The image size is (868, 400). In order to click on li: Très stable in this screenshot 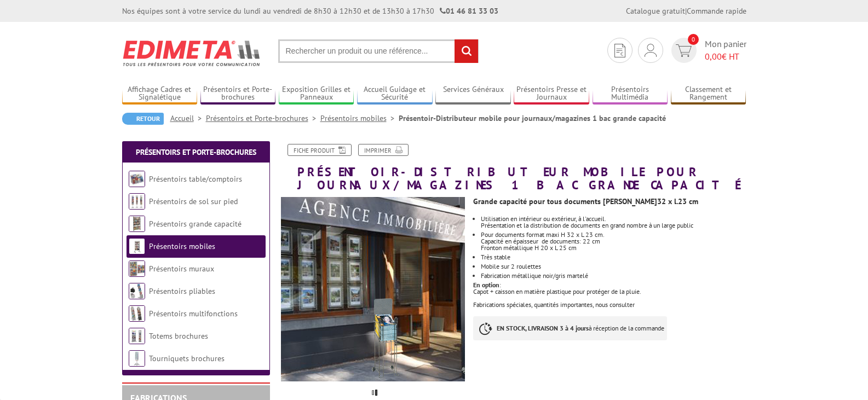, I will do `click(613, 258)`.